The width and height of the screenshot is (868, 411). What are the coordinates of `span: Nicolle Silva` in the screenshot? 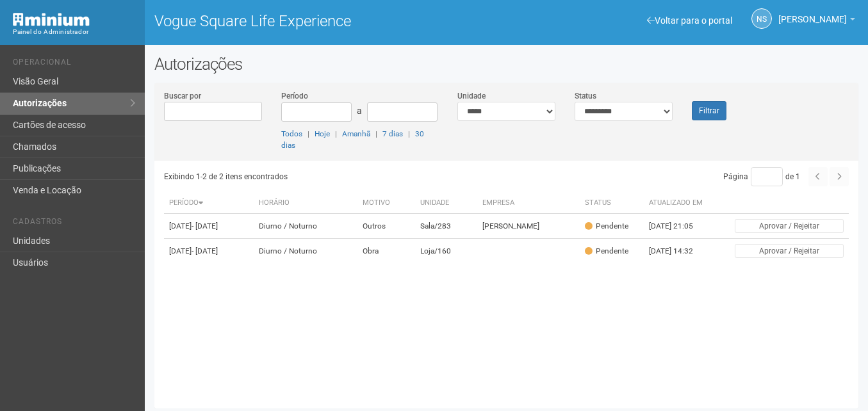 It's located at (812, 13).